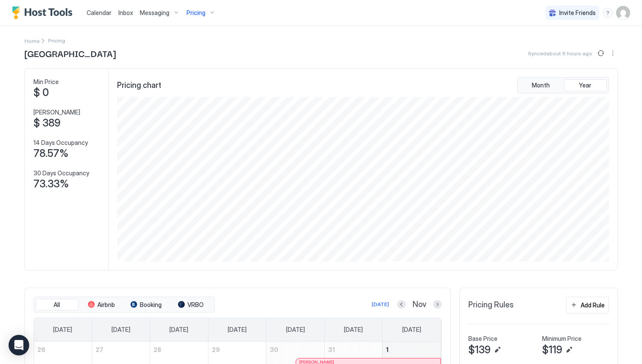 The image size is (642, 364). Describe the element at coordinates (491, 305) in the screenshot. I see `span: Pricing Rules` at that location.